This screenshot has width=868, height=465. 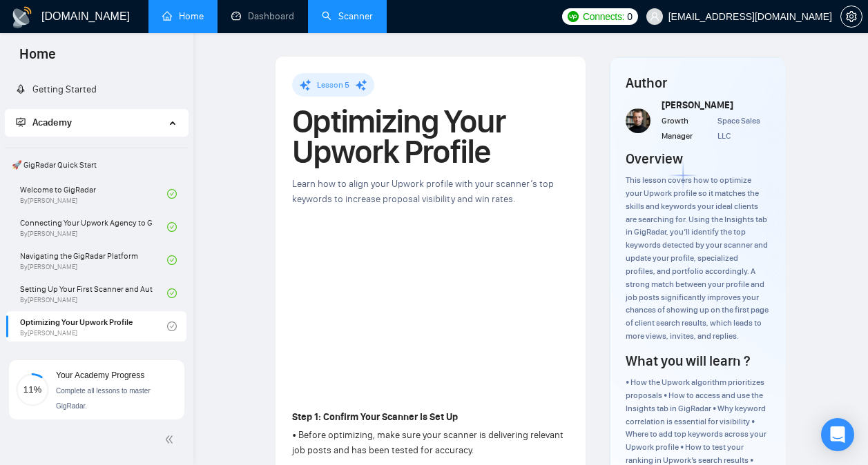 I want to click on span: Connects:, so click(x=603, y=17).